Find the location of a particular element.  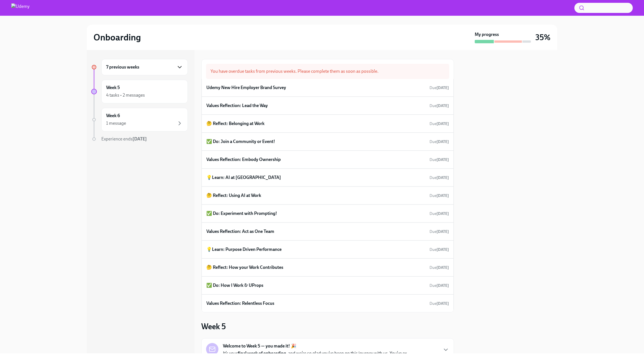

h6: ✅ Do: Experiment with Prompting! is located at coordinates (242, 213).